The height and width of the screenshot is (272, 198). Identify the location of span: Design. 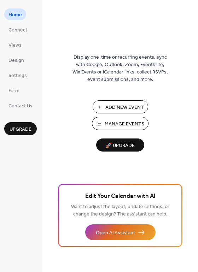
(16, 60).